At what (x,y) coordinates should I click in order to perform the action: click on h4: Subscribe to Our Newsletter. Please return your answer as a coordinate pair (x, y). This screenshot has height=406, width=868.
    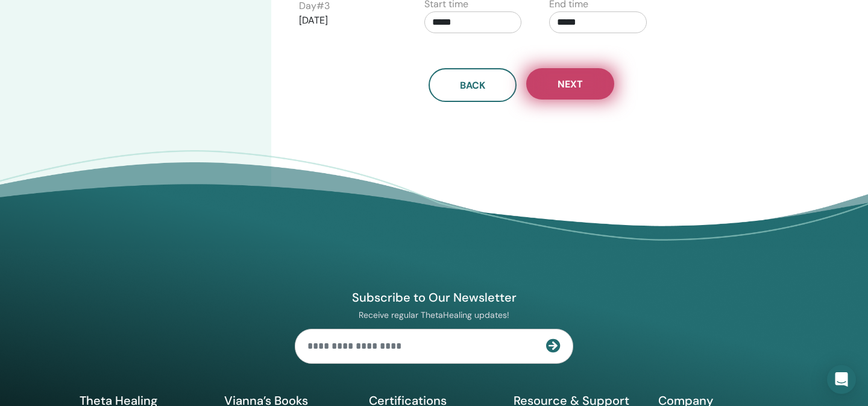
    Looking at the image, I should click on (434, 298).